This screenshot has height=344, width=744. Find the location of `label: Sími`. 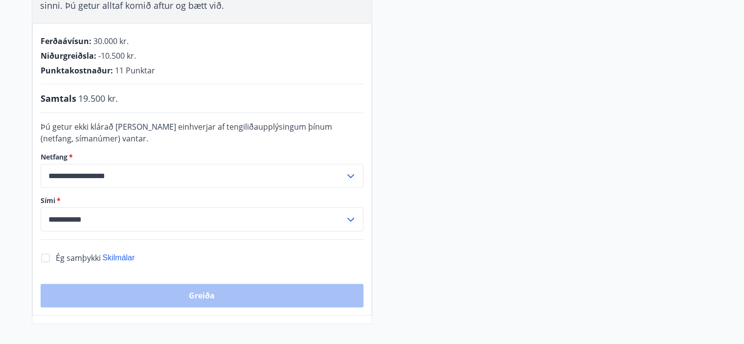

label: Sími is located at coordinates (202, 200).